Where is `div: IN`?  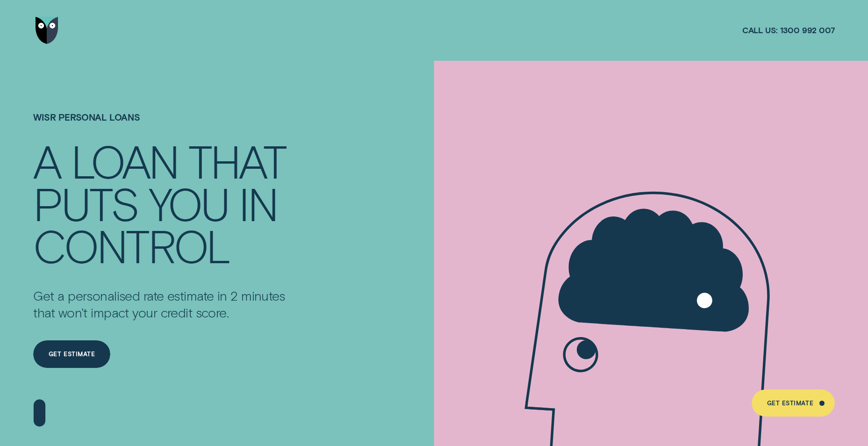 div: IN is located at coordinates (257, 204).